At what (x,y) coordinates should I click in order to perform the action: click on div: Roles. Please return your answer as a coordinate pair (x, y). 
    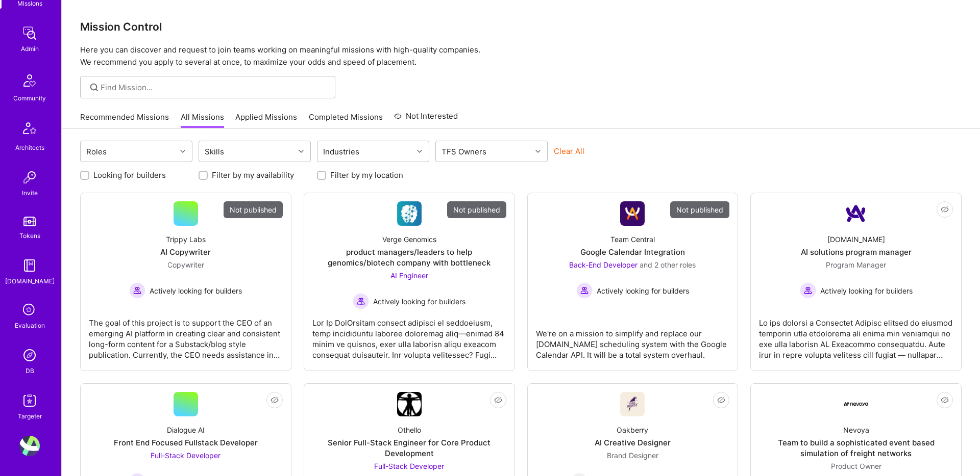
    Looking at the image, I should click on (96, 152).